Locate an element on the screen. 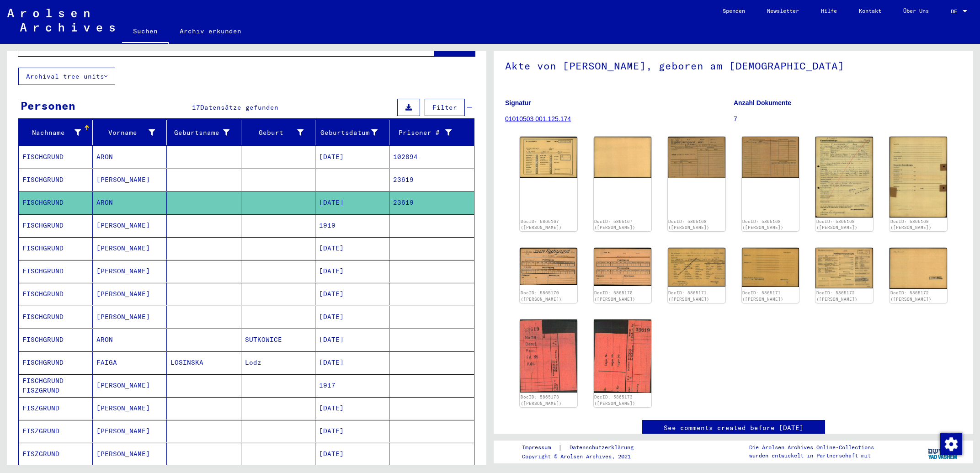 The height and width of the screenshot is (473, 980). b: Signatur is located at coordinates (518, 103).